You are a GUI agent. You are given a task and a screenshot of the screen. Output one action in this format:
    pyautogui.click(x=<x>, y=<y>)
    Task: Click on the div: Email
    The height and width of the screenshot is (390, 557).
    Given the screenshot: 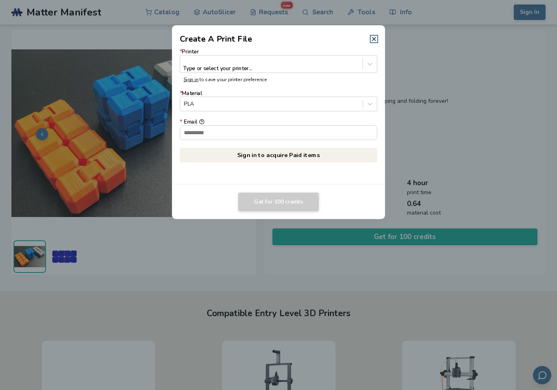 What is the action you would take?
    pyautogui.click(x=278, y=121)
    